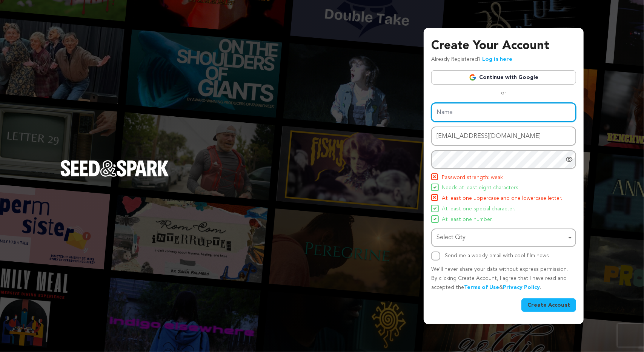  I want to click on a: Seed&Spark Homepage, so click(115, 176).